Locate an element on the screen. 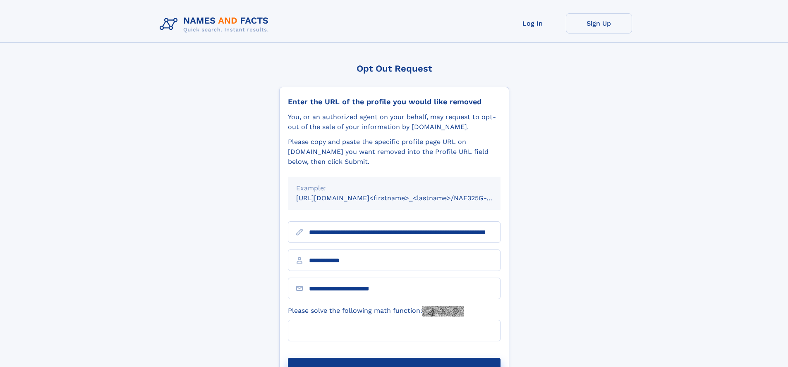 This screenshot has height=367, width=788. div: Example: is located at coordinates (394, 188).